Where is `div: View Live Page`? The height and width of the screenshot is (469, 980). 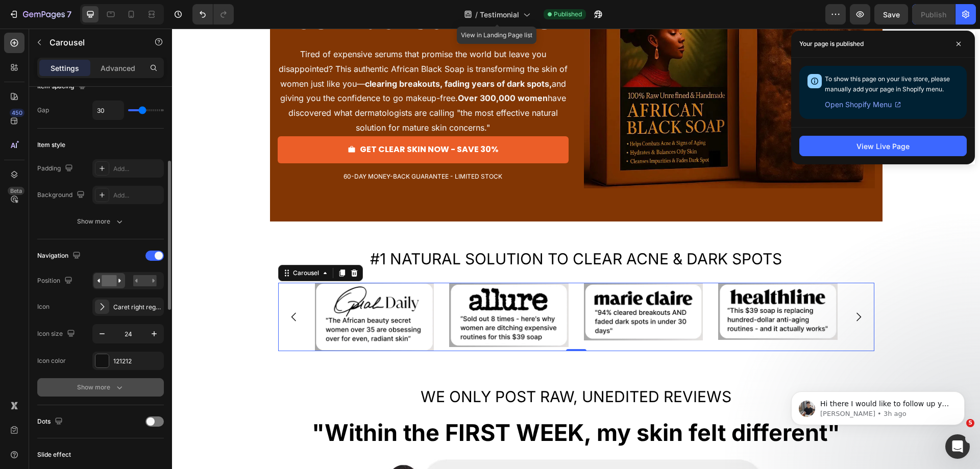 div: View Live Page is located at coordinates (883, 146).